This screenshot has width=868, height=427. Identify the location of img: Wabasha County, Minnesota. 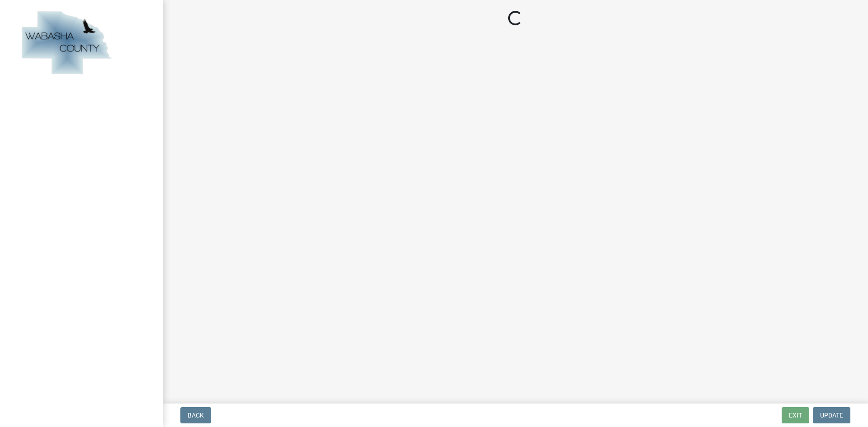
(66, 44).